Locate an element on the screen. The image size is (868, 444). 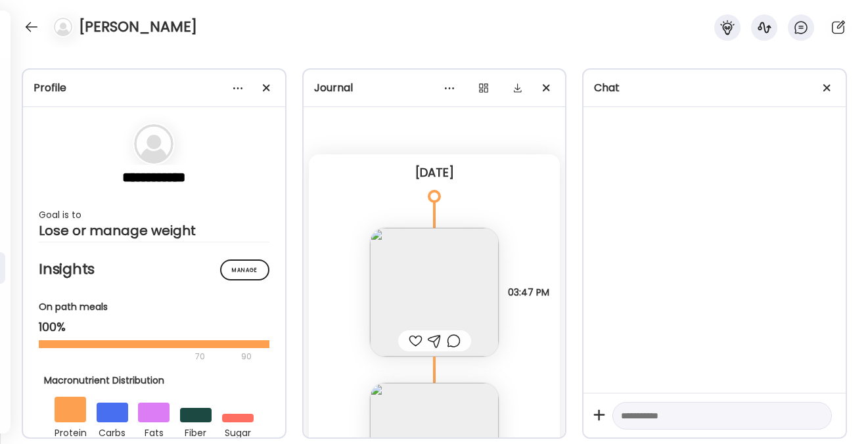
div: On path meals is located at coordinates (154, 307).